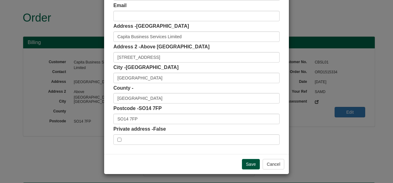 The image size is (393, 183). What do you see at coordinates (146, 68) in the screenshot?
I see `label: City -` at bounding box center [146, 68].